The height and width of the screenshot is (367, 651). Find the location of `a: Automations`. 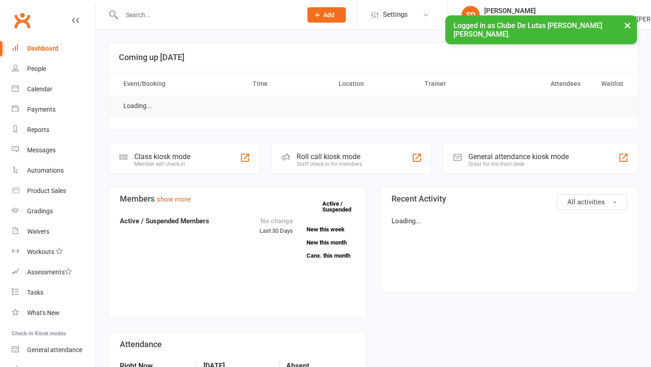

a: Automations is located at coordinates (53, 170).